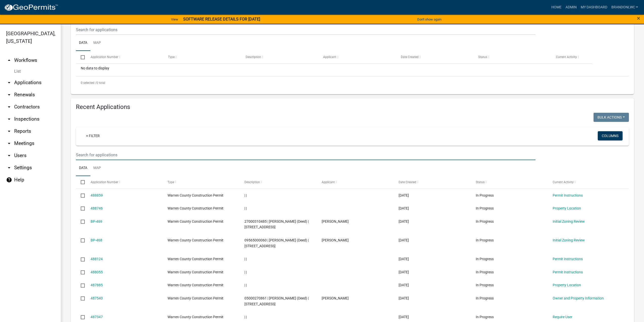 The width and height of the screenshot is (644, 322). I want to click on a: 488746, so click(97, 208).